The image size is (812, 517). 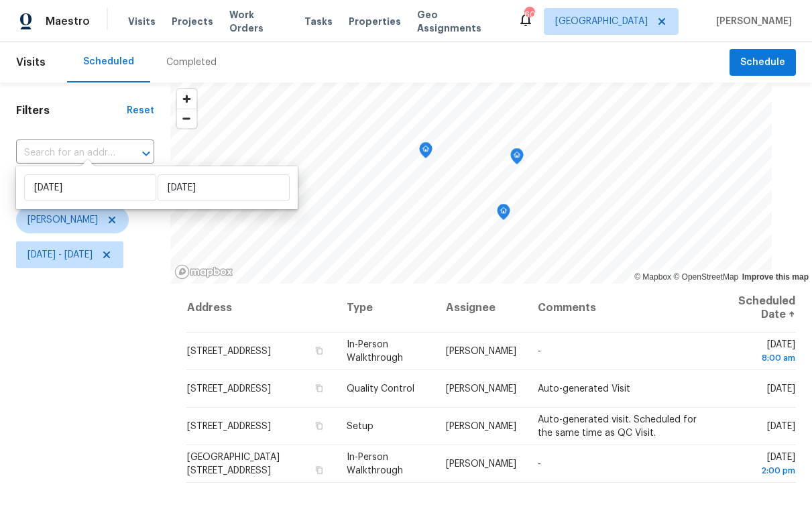 What do you see at coordinates (386, 308) in the screenshot?
I see `th: Type` at bounding box center [386, 308].